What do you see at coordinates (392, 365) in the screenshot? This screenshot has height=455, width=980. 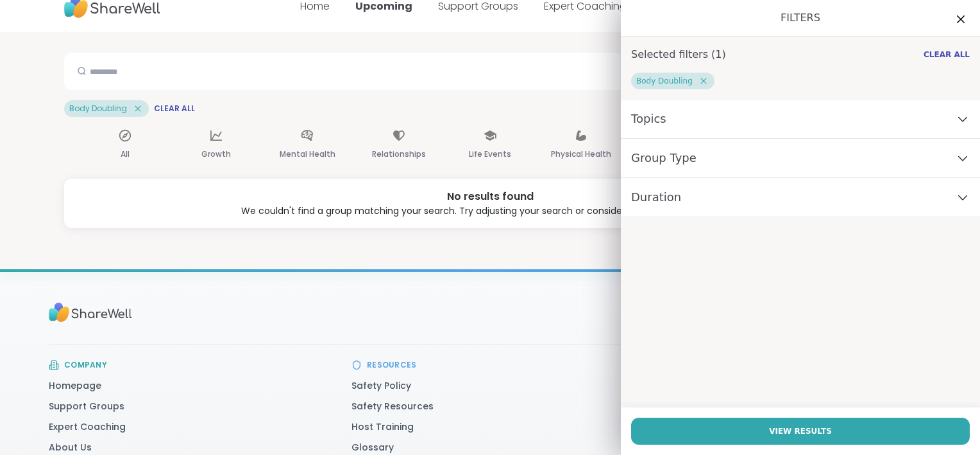 I see `h3: Resources` at bounding box center [392, 365].